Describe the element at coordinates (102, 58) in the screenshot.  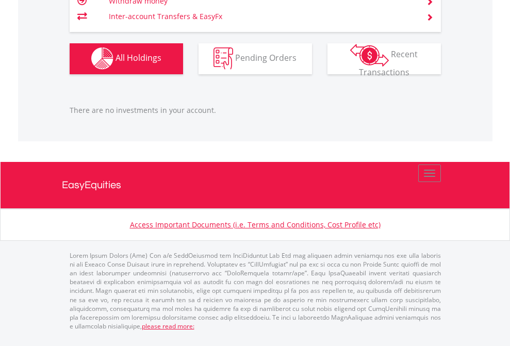
I see `img: holdings-wht.png` at that location.